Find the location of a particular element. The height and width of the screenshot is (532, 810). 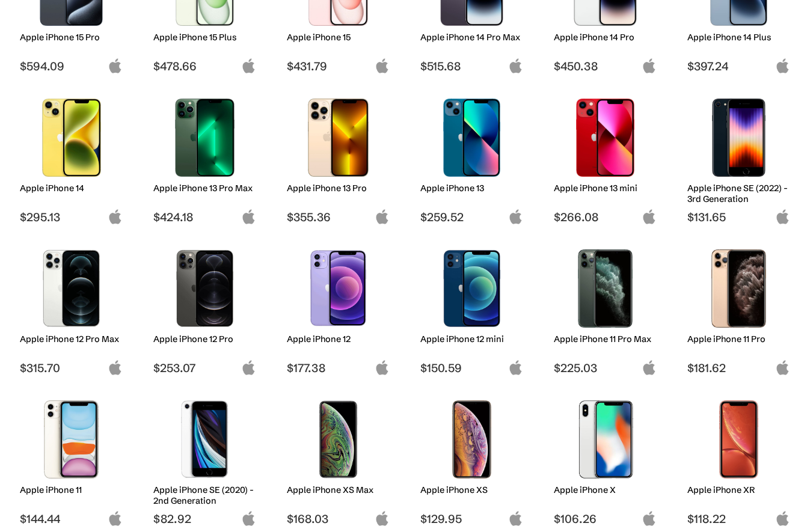

a: iPhone SE 3rd Gen Apple iPhone SE (2022) - 3rd Generation $131.65 apple-logo is located at coordinates (739, 158).